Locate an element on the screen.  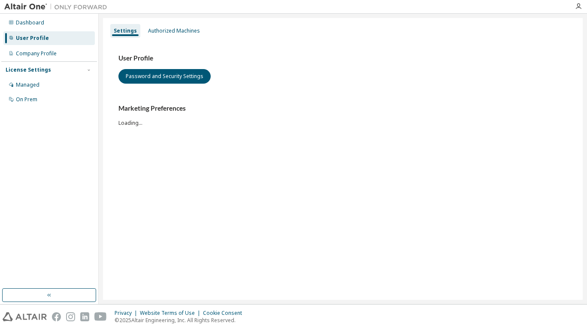
h3: User Profile is located at coordinates (343, 58).